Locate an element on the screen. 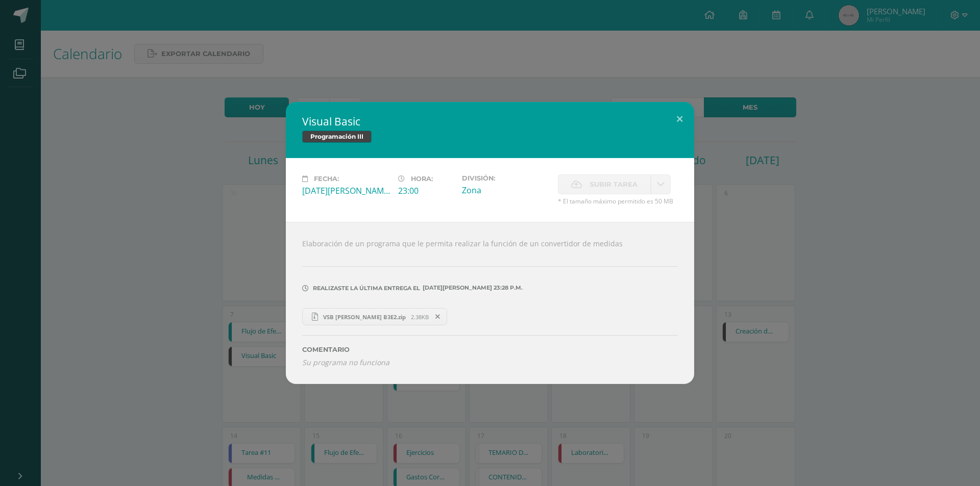 This screenshot has width=980, height=486. span: Fecha: is located at coordinates (326, 179).